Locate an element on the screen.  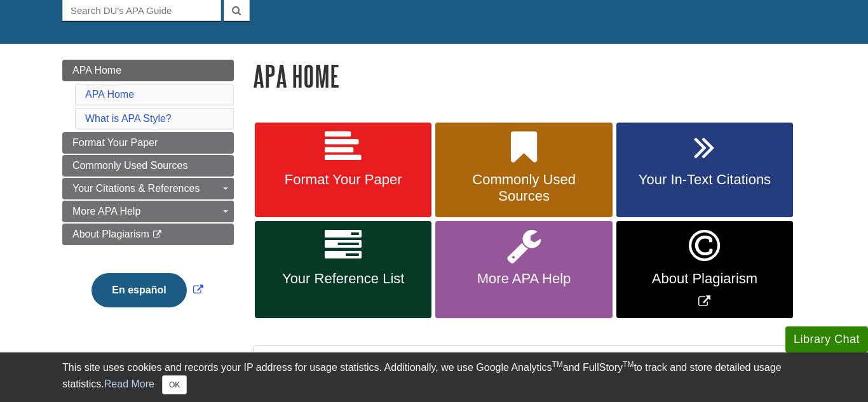
i: This link opens in a new window is located at coordinates (157, 234).